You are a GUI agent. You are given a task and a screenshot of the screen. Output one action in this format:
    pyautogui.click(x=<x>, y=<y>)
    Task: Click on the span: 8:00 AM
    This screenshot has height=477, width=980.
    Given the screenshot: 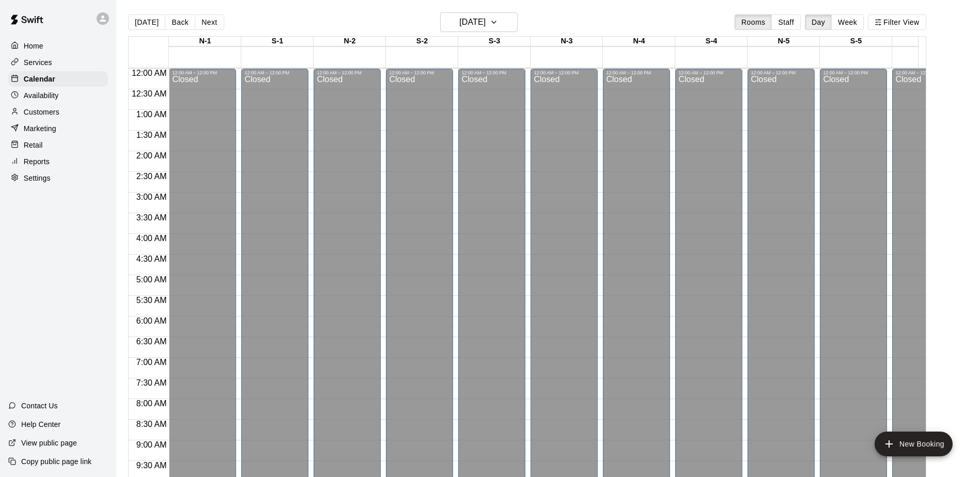 What is the action you would take?
    pyautogui.click(x=151, y=404)
    